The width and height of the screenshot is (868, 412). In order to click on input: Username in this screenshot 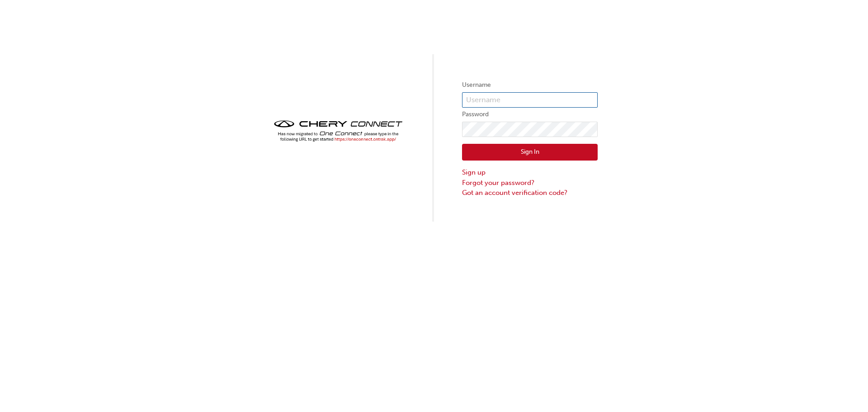, I will do `click(530, 100)`.